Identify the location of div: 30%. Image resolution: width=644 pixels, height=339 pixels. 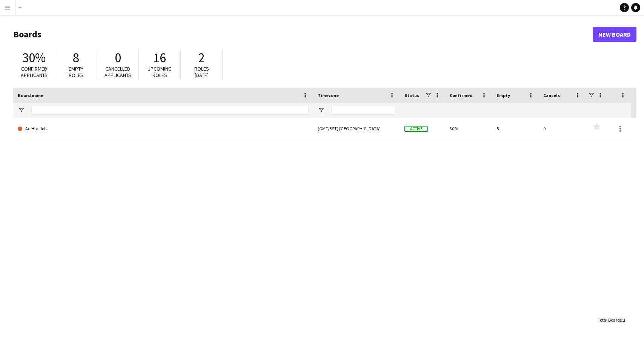
(469, 129).